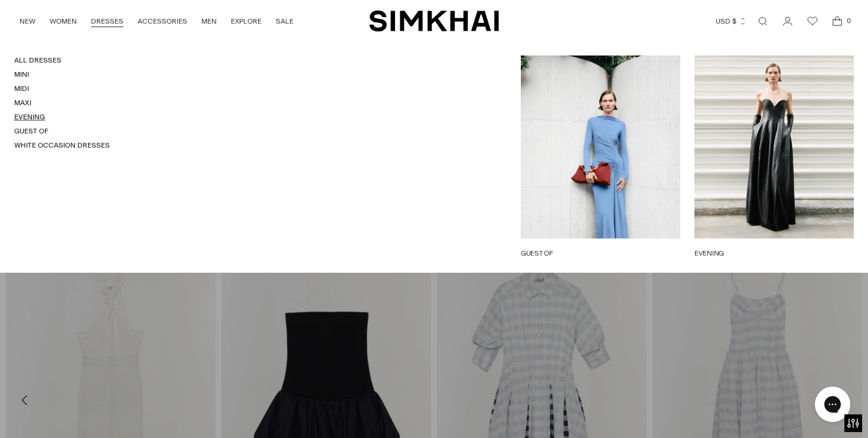  I want to click on a: EXPLORE, so click(246, 21).